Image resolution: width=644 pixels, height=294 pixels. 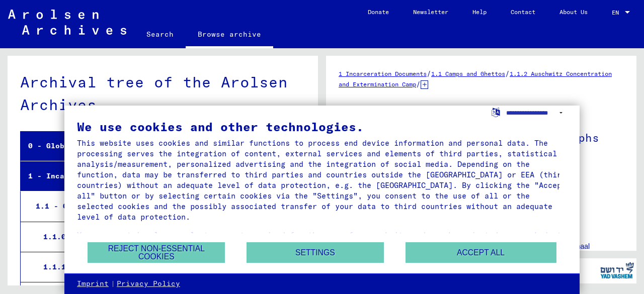 What do you see at coordinates (481, 252) in the screenshot?
I see `button: Accept all` at bounding box center [481, 252].